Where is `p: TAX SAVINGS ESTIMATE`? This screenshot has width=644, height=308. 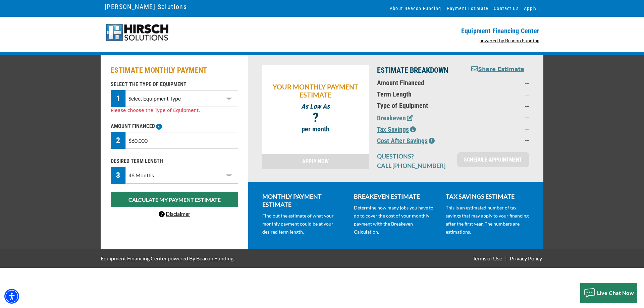 p: TAX SAVINGS ESTIMATE is located at coordinates (487, 196).